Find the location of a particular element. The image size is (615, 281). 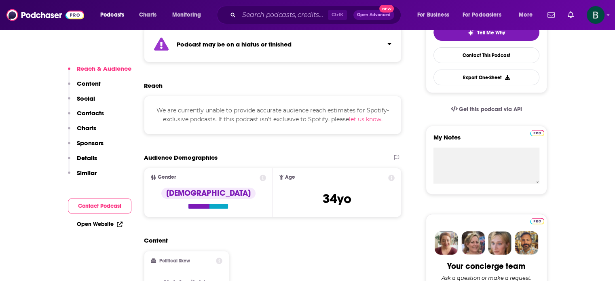

strong: Podcast may be on a hiatus or finished is located at coordinates (234, 44).